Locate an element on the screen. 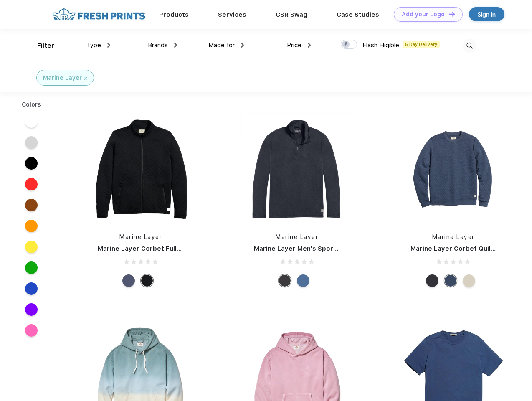 Image resolution: width=532 pixels, height=401 pixels. div: Oat Heather is located at coordinates (469, 281).